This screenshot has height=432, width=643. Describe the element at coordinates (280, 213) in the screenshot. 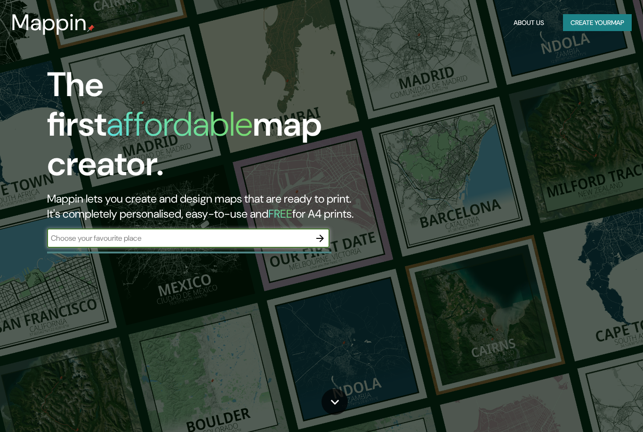

I see `h5: FREE` at that location.